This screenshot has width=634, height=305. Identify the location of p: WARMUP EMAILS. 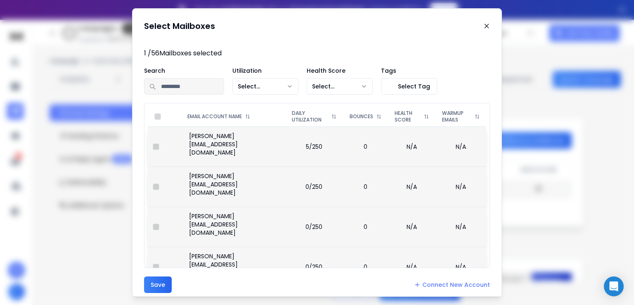
(456, 116).